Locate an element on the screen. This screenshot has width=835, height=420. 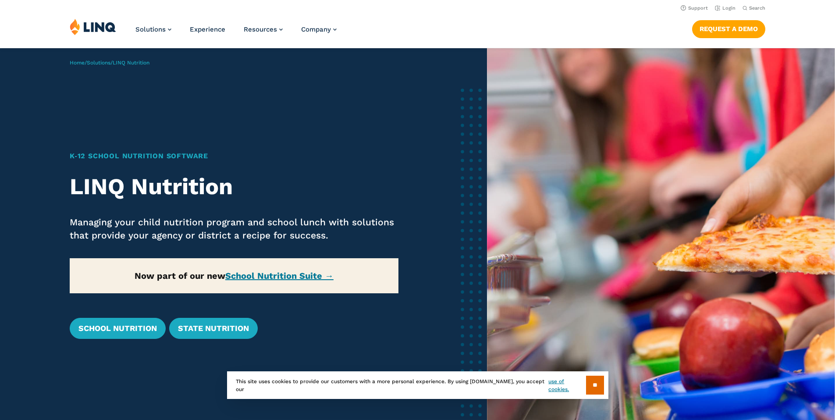
a: School Nutrition Suite → is located at coordinates (279, 276).